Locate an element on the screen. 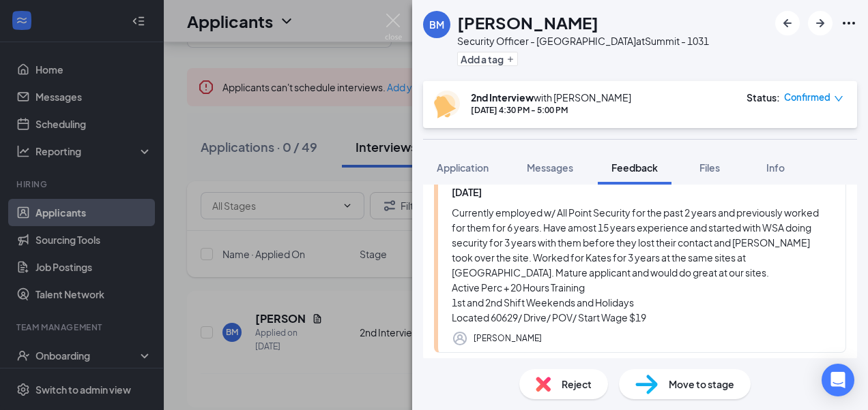  svg: ArrowRight is located at coordinates (820, 23).